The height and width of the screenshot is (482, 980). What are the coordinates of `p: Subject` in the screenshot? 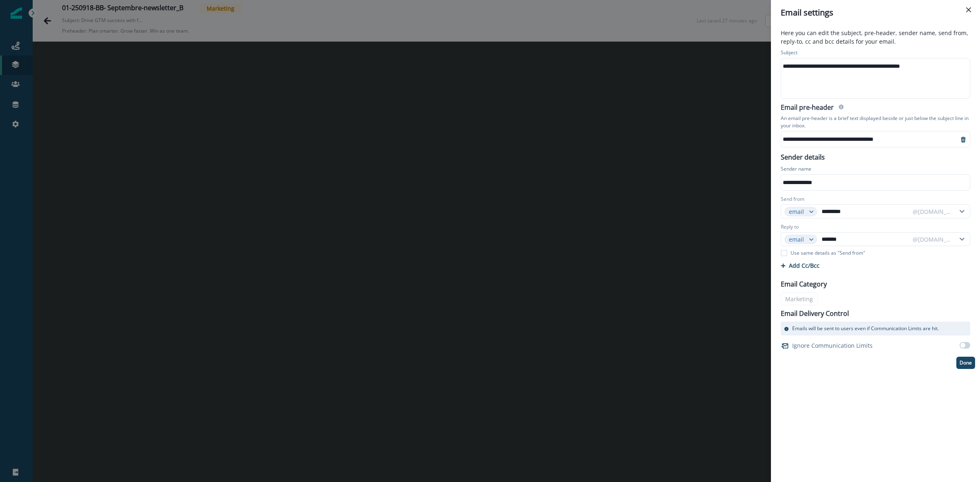 It's located at (789, 53).